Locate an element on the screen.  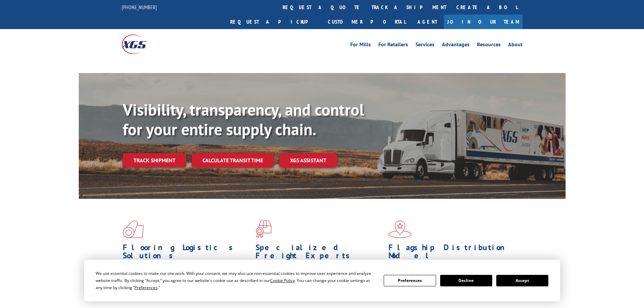
a: For Retailers is located at coordinates (393, 46).